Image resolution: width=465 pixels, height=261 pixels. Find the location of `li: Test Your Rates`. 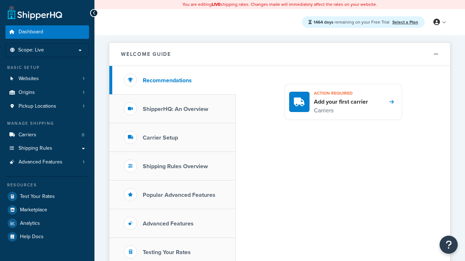

li: Test Your Rates is located at coordinates (47, 197).